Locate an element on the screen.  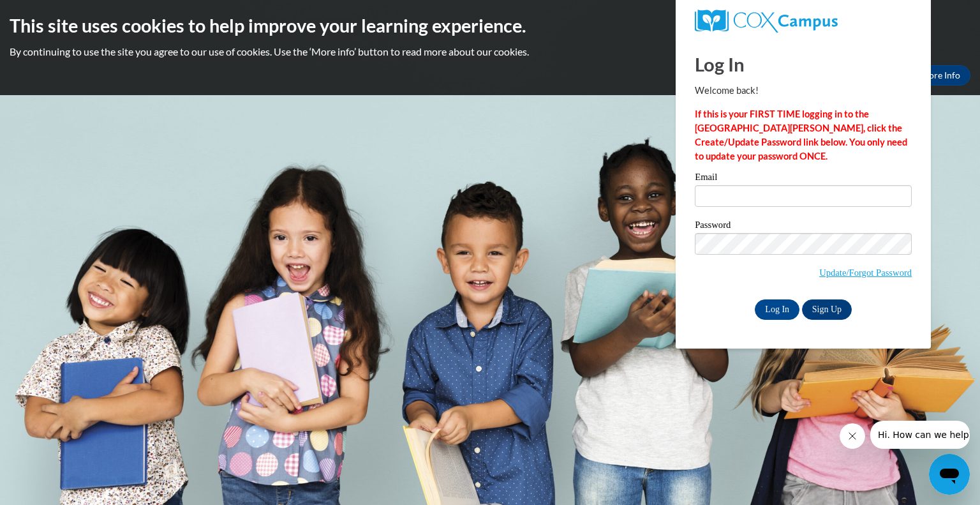
h1: Log In is located at coordinates (803, 64).